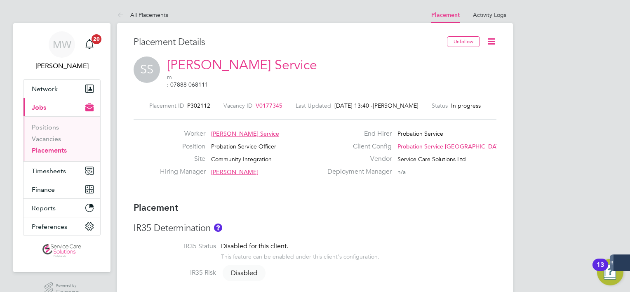  Describe the element at coordinates (244, 146) in the screenshot. I see `span: Probation Service Officer` at that location.